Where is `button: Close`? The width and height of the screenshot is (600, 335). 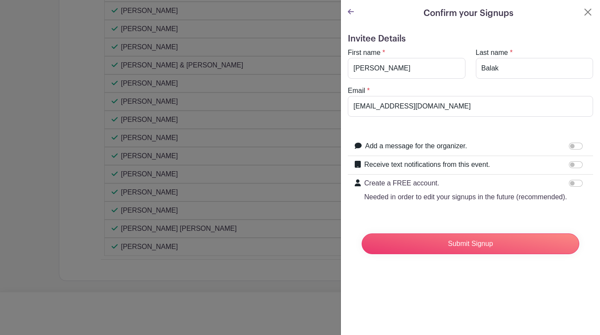 button: Close is located at coordinates (588, 12).